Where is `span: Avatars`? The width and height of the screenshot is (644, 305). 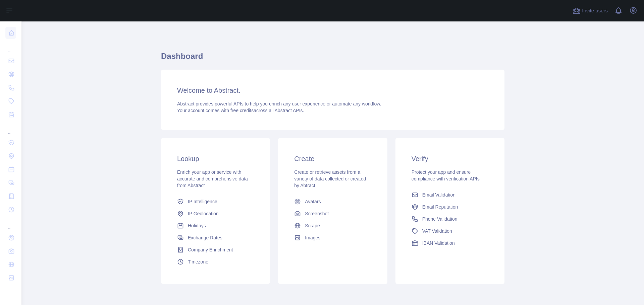
span: Avatars is located at coordinates (312, 201).